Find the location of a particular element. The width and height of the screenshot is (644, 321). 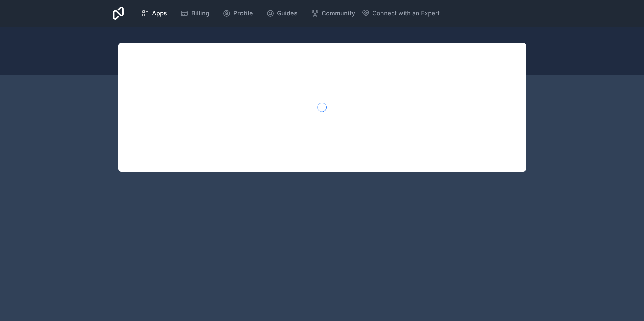

a: Community is located at coordinates (333, 14).